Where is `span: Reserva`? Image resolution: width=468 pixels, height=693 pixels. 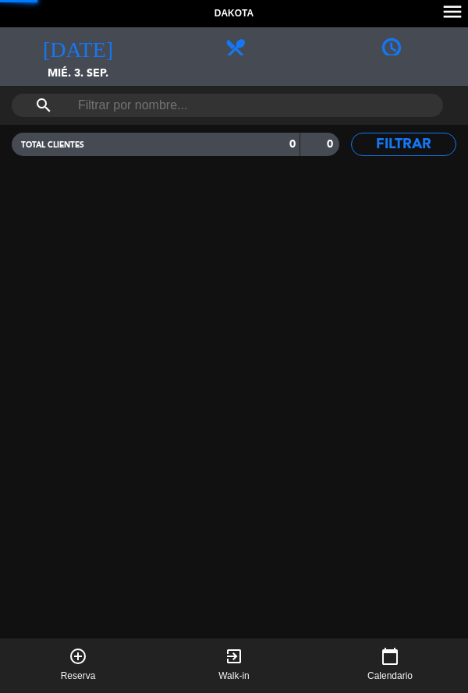
span: Reserva is located at coordinates (78, 677).